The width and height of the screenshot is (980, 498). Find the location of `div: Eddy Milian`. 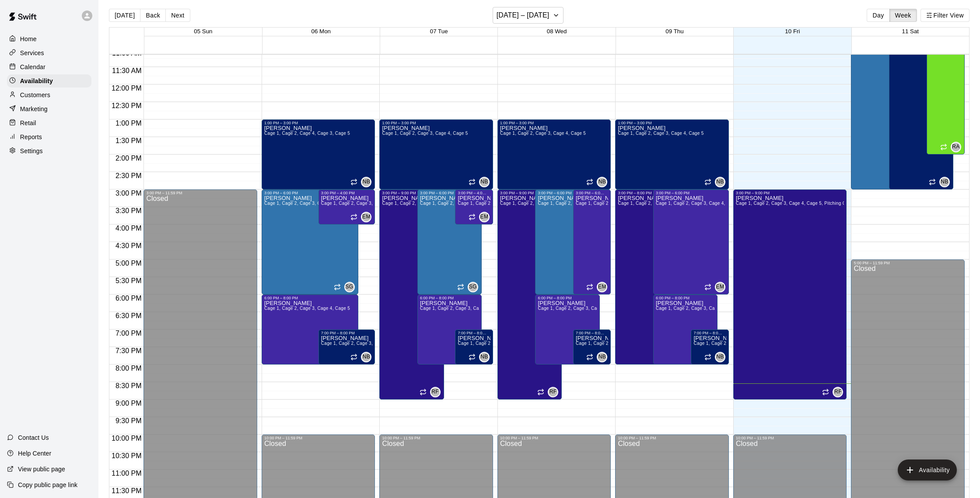

div: Eddy Milian is located at coordinates (720, 287).